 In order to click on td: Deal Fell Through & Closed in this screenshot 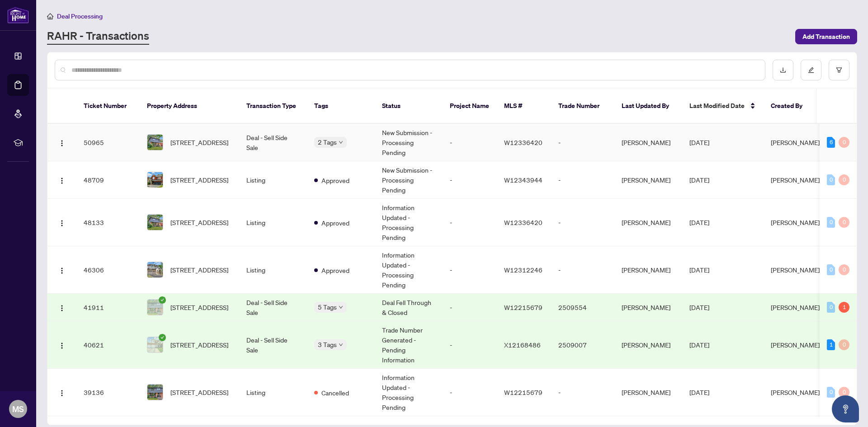, I will do `click(409, 307)`.